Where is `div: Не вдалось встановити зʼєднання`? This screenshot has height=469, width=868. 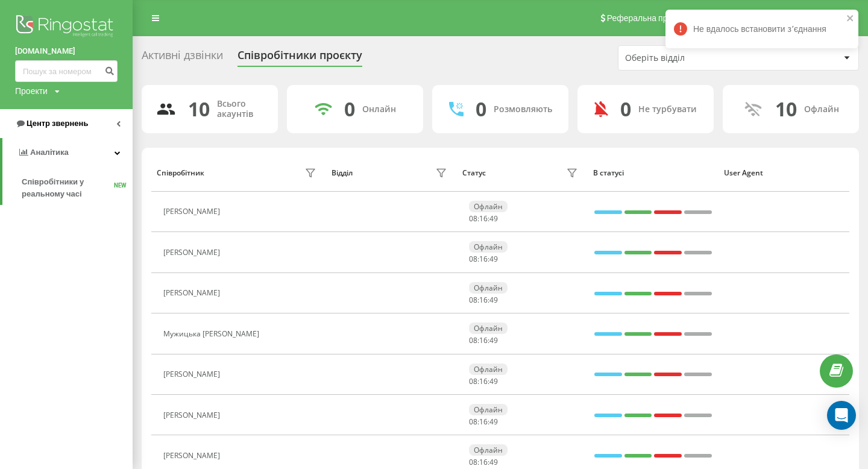
div: Не вдалось встановити зʼєднання is located at coordinates (762, 29).